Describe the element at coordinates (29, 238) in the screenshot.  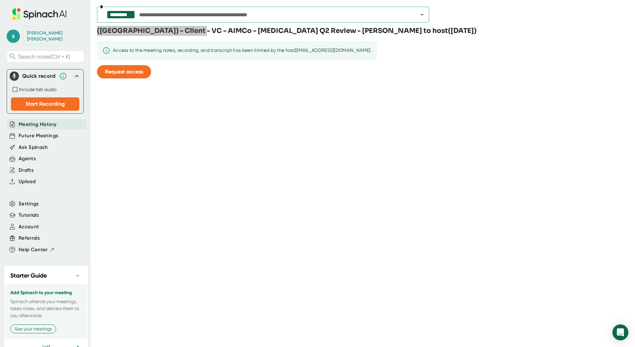
I see `button: Referrals` at that location.